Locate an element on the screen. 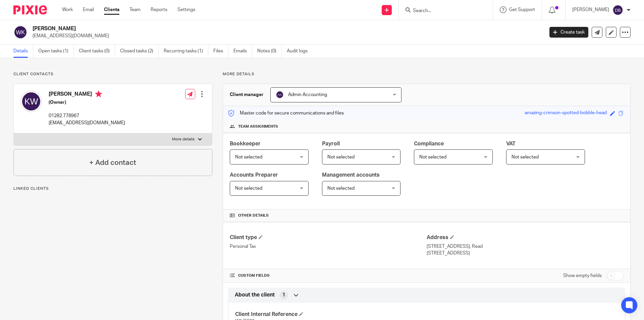  a: Notes (0) is located at coordinates (270, 51).